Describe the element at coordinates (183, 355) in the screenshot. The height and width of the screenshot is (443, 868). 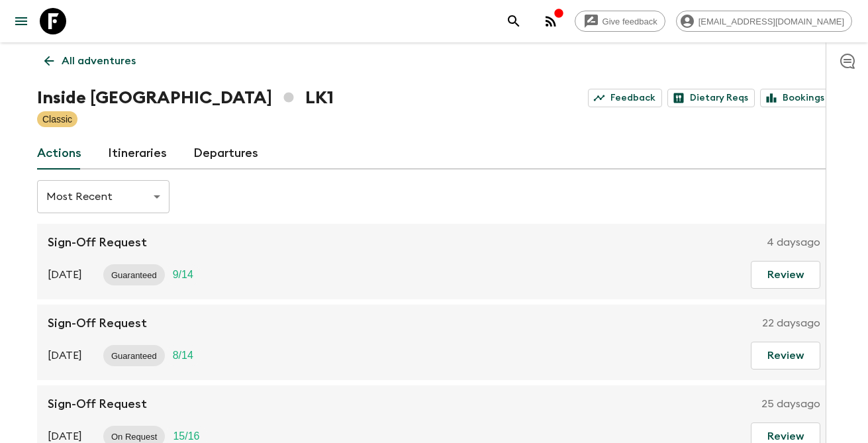
I see `p: 8 / 14` at that location.